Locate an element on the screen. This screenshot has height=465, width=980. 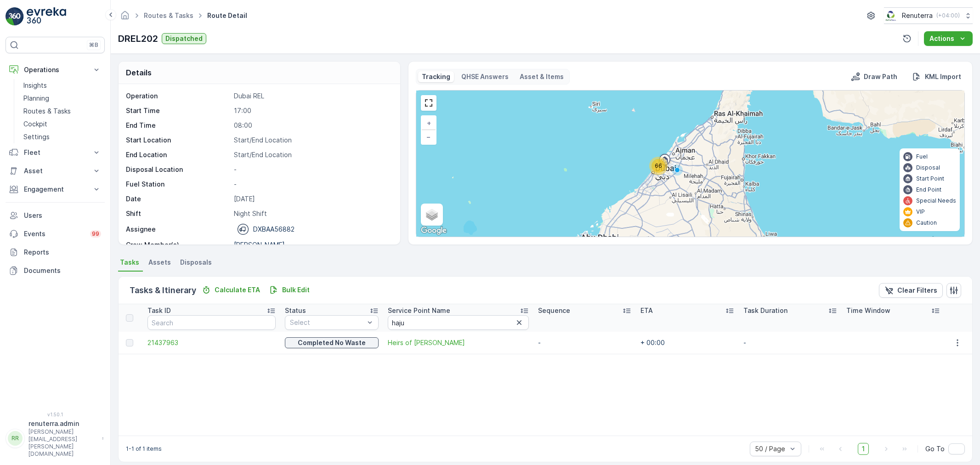
a: Layers is located at coordinates (432, 214).